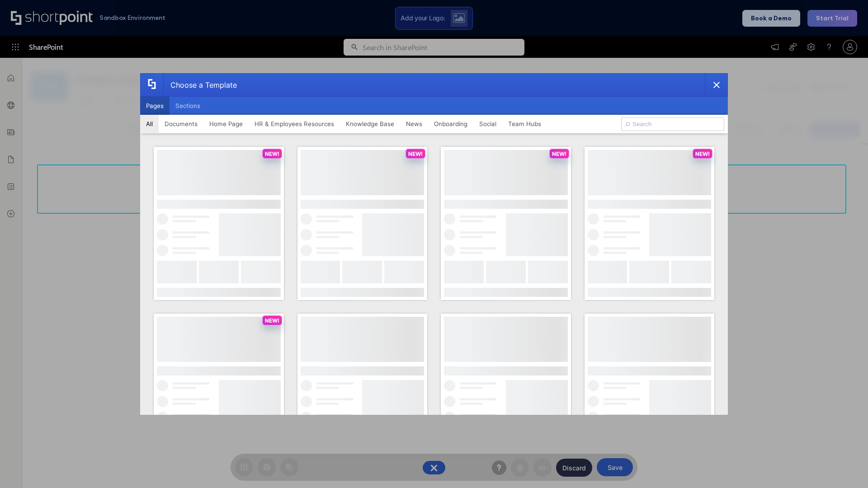 This screenshot has height=488, width=868. I want to click on button: Pages, so click(154, 106).